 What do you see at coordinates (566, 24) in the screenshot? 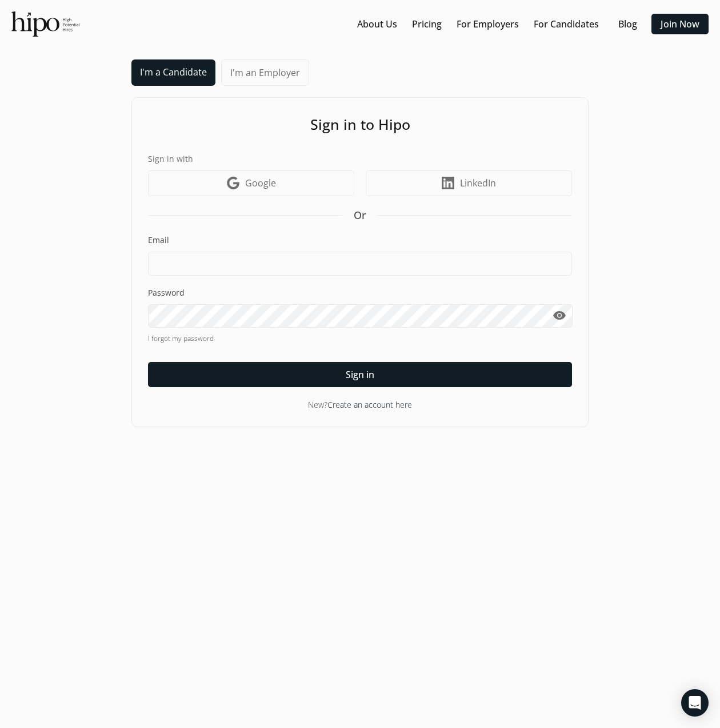
I see `button: For Candidates` at bounding box center [566, 24].